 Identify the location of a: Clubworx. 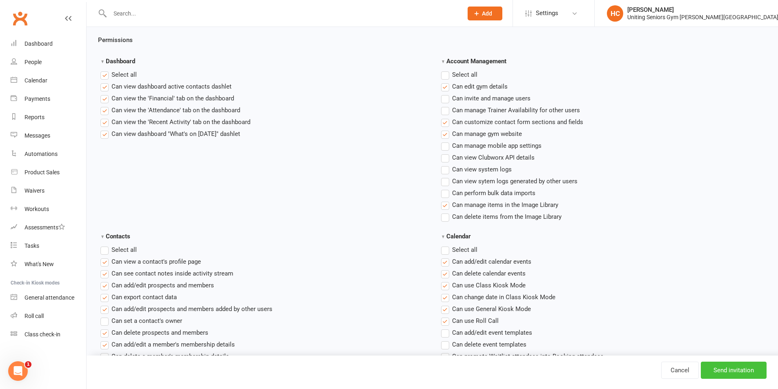
(20, 18).